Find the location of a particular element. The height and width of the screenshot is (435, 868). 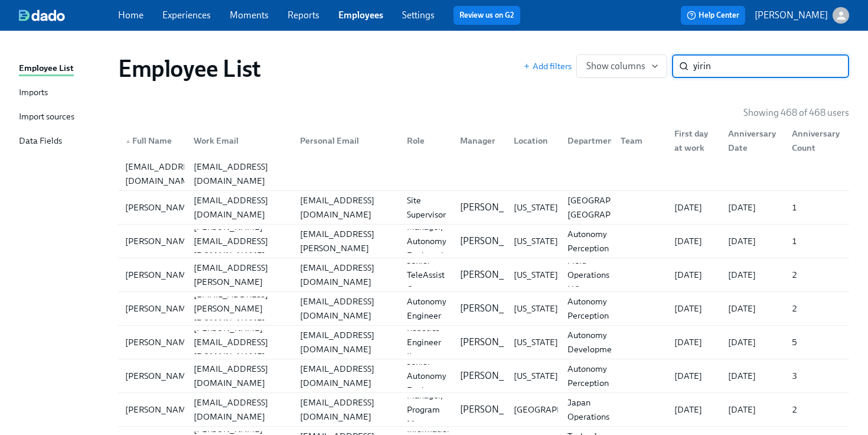

a: dado is located at coordinates (68, 16).